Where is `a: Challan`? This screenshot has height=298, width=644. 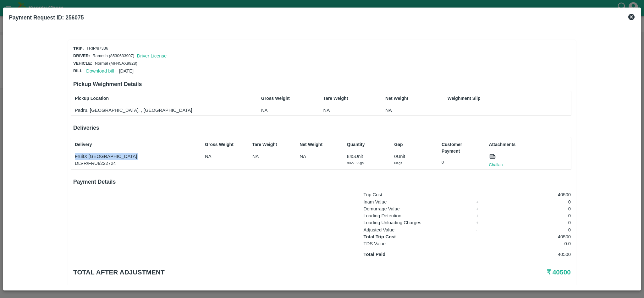
a: Challan is located at coordinates (496, 165).